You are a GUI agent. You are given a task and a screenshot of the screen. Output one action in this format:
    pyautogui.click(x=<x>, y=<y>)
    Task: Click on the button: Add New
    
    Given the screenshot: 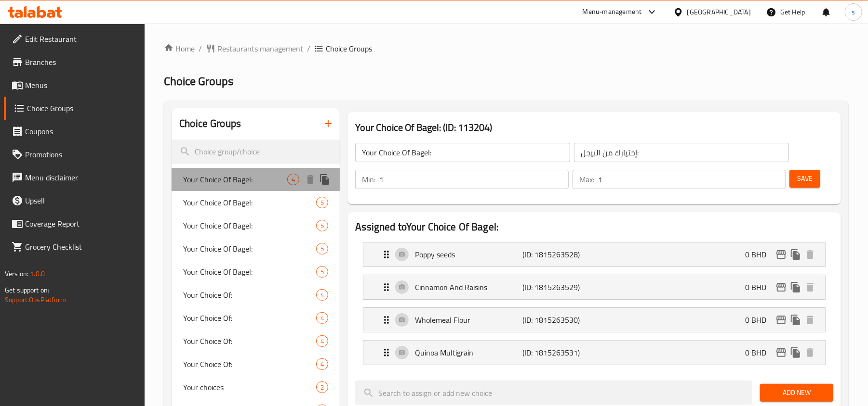 What is the action you would take?
    pyautogui.click(x=797, y=393)
    